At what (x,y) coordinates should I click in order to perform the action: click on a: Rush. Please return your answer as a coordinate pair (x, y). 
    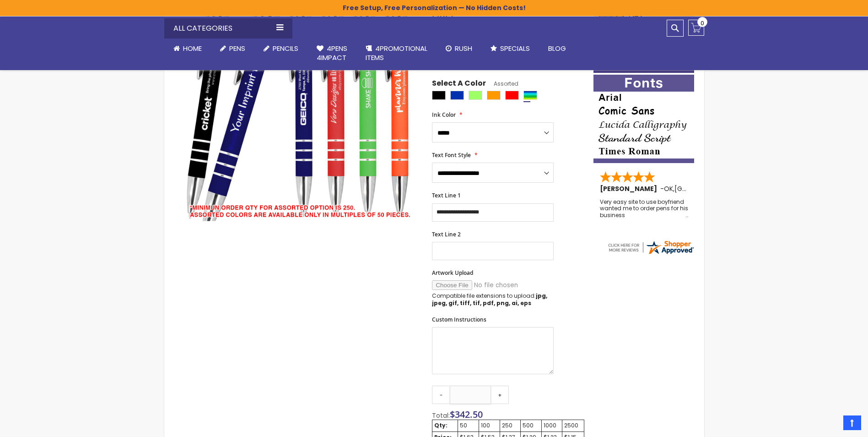
    Looking at the image, I should click on (459, 48).